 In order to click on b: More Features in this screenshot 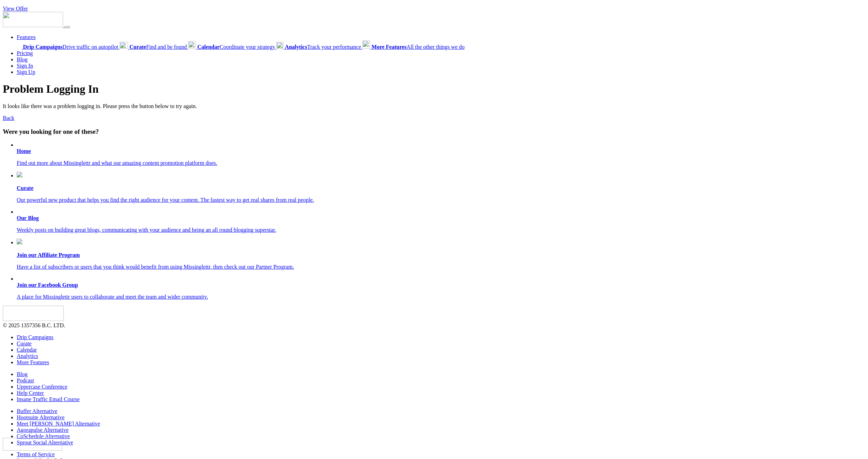, I will do `click(389, 46)`.